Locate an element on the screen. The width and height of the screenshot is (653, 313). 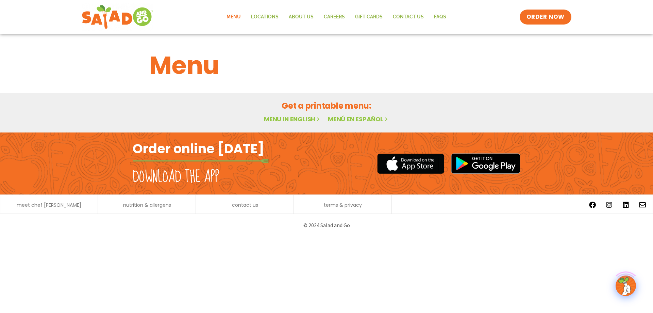
a: Menu is located at coordinates (234, 17).